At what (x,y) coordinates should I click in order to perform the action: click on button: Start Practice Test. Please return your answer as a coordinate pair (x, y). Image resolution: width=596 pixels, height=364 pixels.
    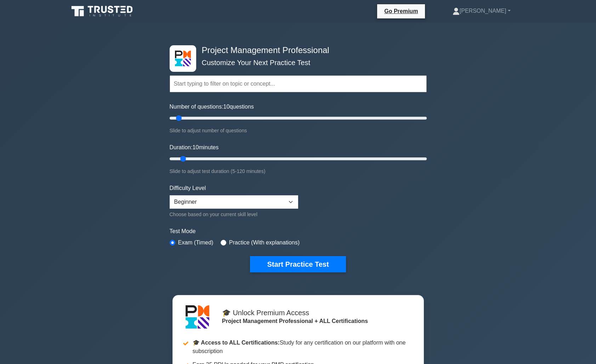
    Looking at the image, I should click on (298, 264).